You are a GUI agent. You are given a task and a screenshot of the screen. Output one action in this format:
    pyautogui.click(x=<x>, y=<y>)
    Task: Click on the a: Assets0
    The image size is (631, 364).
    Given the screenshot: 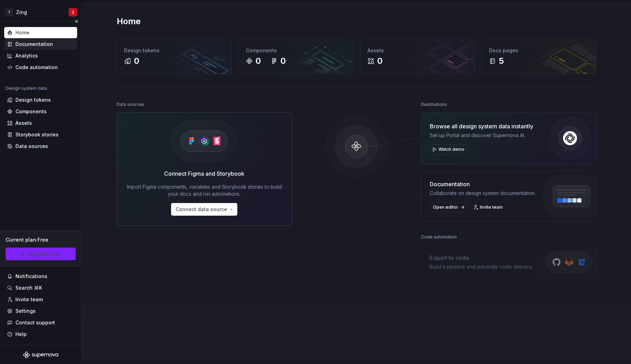 What is the action you would take?
    pyautogui.click(x=417, y=57)
    